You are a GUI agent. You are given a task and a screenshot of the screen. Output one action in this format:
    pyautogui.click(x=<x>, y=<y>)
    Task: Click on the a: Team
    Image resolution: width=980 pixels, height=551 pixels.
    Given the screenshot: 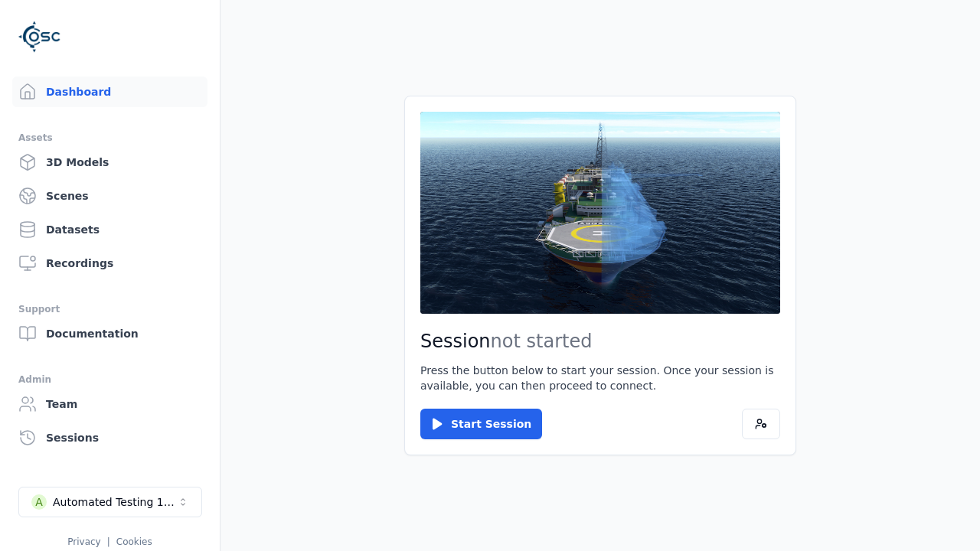 What is the action you would take?
    pyautogui.click(x=110, y=404)
    